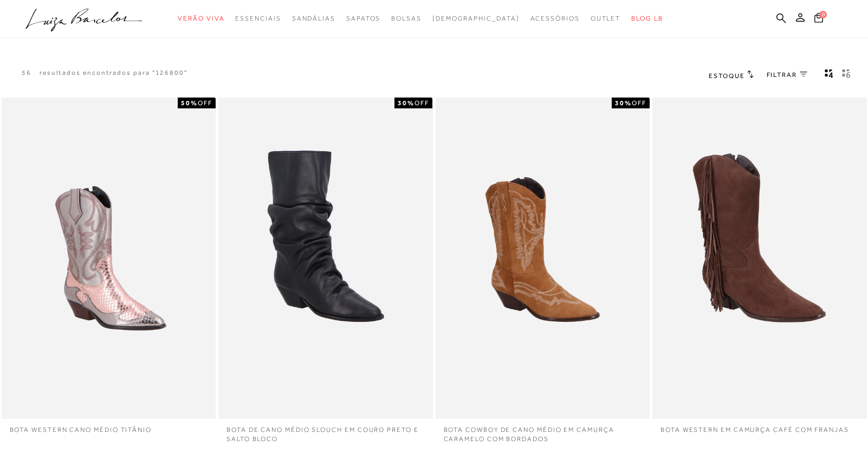  I want to click on p: 56, so click(27, 73).